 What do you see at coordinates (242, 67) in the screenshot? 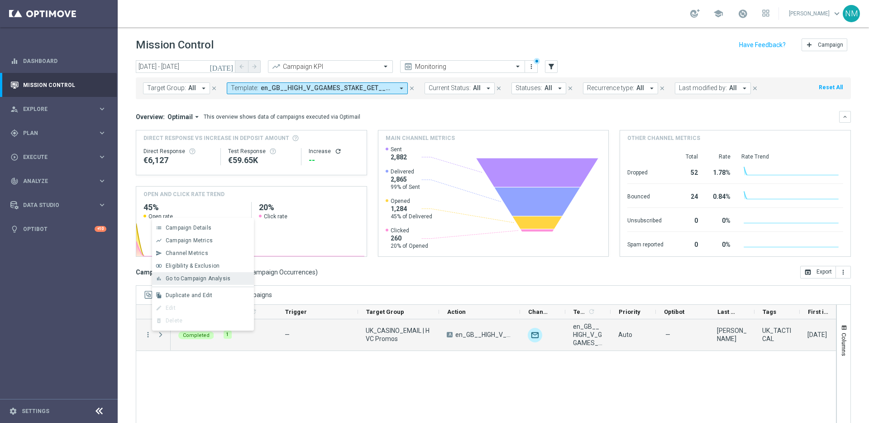
I see `button: arrow_back` at bounding box center [242, 67].